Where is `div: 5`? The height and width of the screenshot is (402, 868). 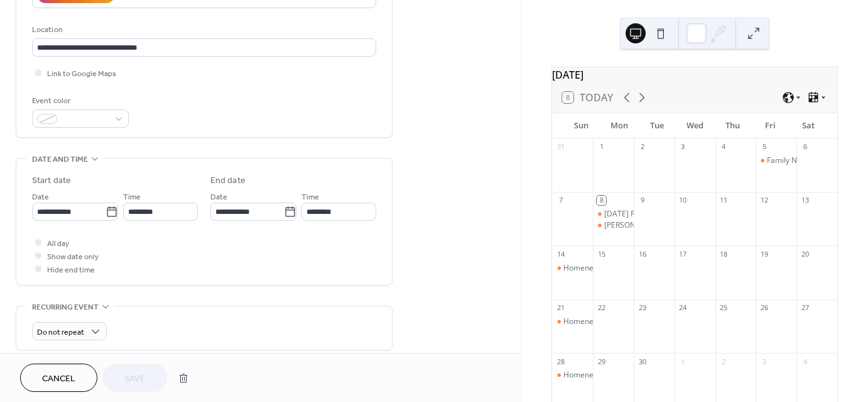
div: 5 is located at coordinates (764, 147).